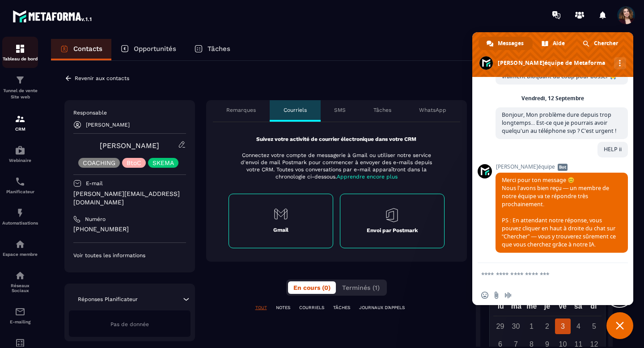 This screenshot has width=644, height=348. Describe the element at coordinates (20, 52) in the screenshot. I see `a: formationformationTableau de bord` at that location.